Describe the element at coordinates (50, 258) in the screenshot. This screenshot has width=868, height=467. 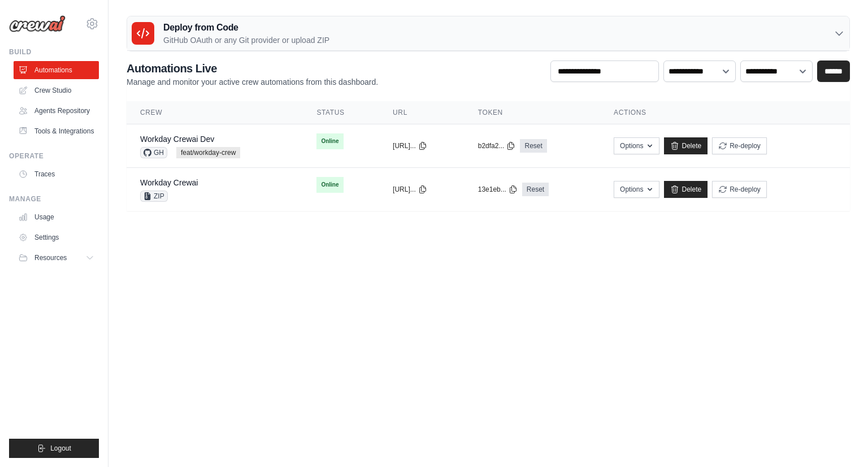
I see `span: Resources` at that location.